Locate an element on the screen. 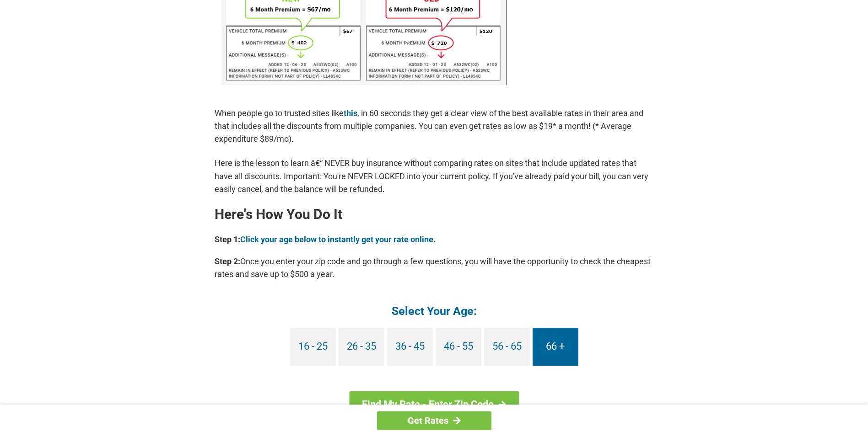  a: Click your age below to instantly get your rate online. is located at coordinates (337, 239).